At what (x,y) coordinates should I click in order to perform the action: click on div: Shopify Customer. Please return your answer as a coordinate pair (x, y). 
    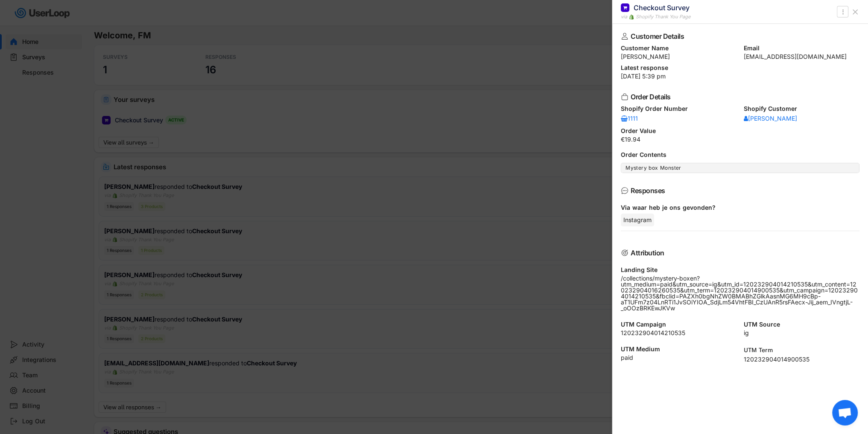
    Looking at the image, I should click on (802, 108).